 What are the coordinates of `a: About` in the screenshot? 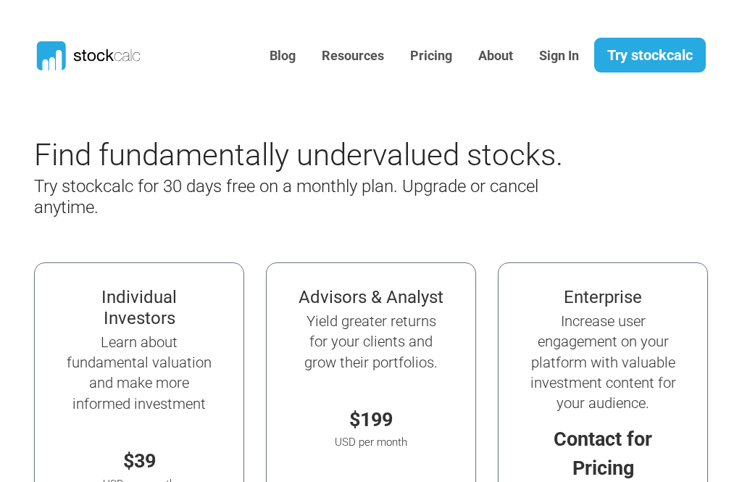 It's located at (495, 56).